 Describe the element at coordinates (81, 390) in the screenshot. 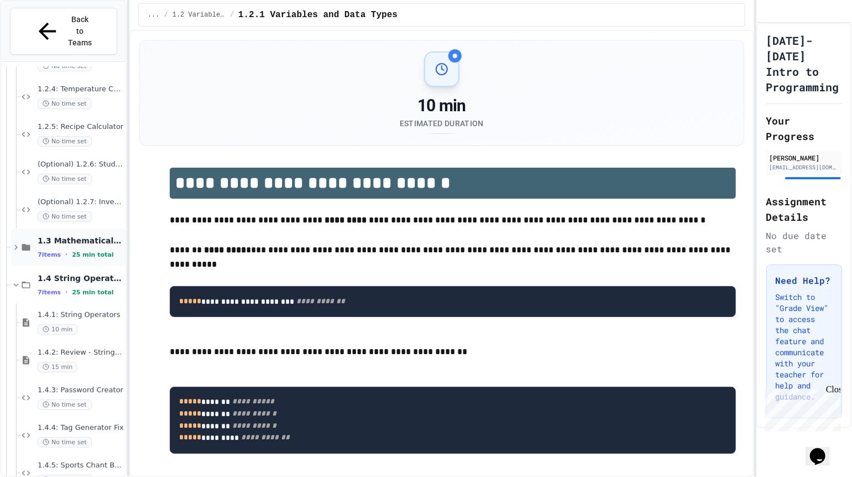

I see `span: 1.4.3: Password Creator` at that location.